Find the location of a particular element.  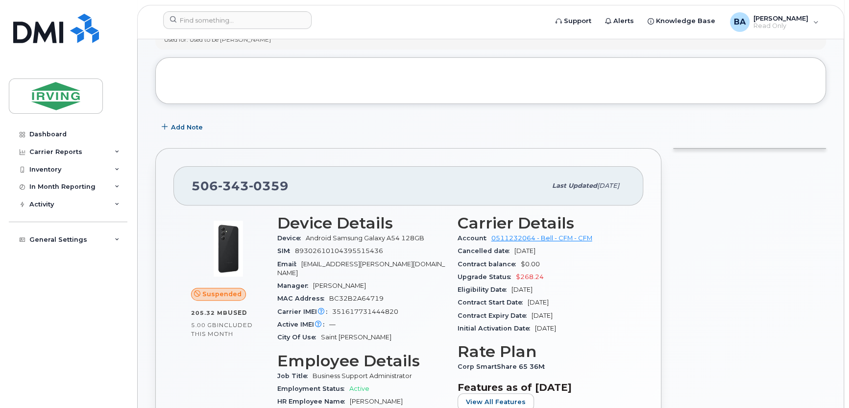

h3: Device Details is located at coordinates (362, 223).